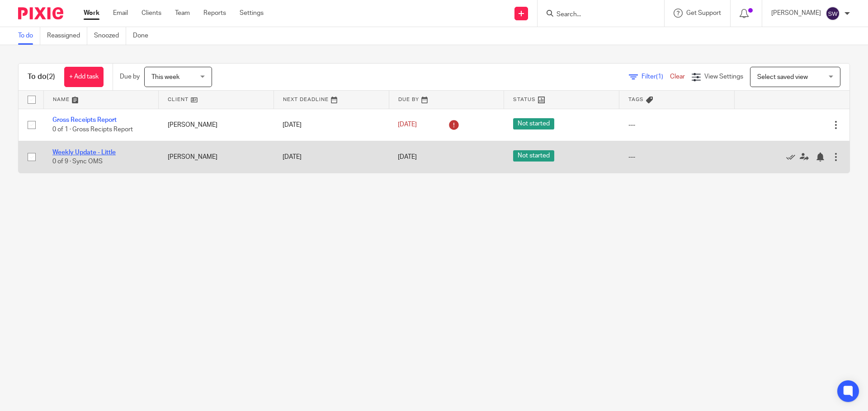 Image resolution: width=868 pixels, height=411 pixels. What do you see at coordinates (29, 36) in the screenshot?
I see `a: To do` at bounding box center [29, 36].